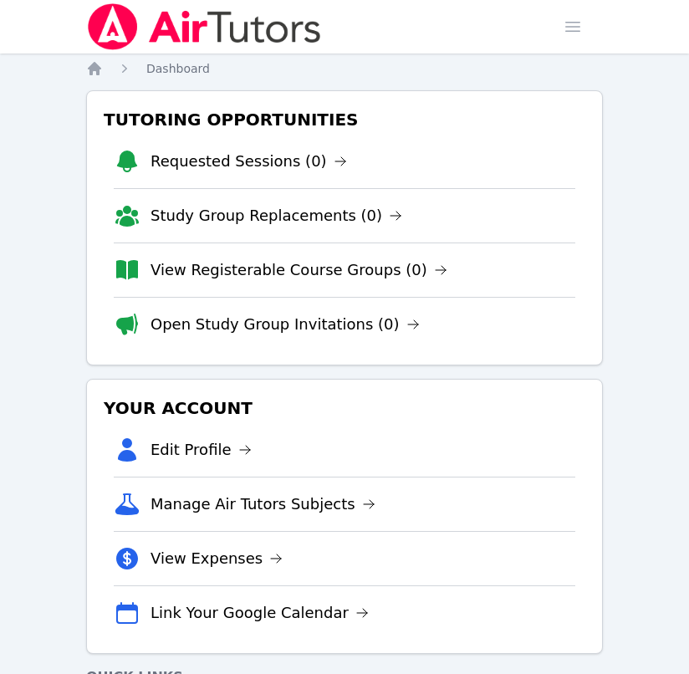  What do you see at coordinates (345, 120) in the screenshot?
I see `h3: Tutoring Opportunities` at bounding box center [345, 120].